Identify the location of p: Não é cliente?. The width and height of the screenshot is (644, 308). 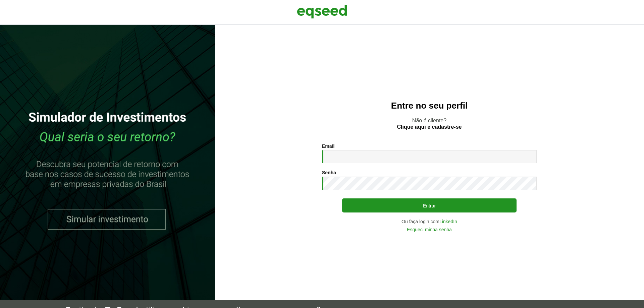
(430, 124).